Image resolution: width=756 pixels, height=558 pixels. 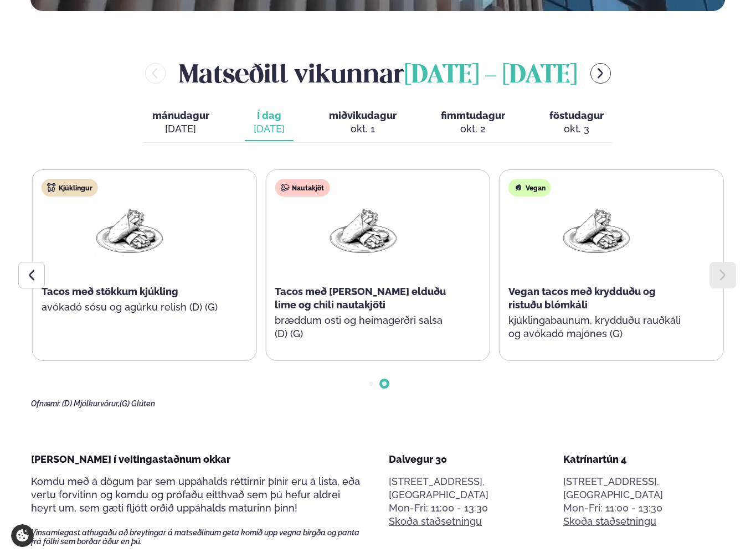 I want to click on h2: Matseðill vikunnar, so click(x=378, y=73).